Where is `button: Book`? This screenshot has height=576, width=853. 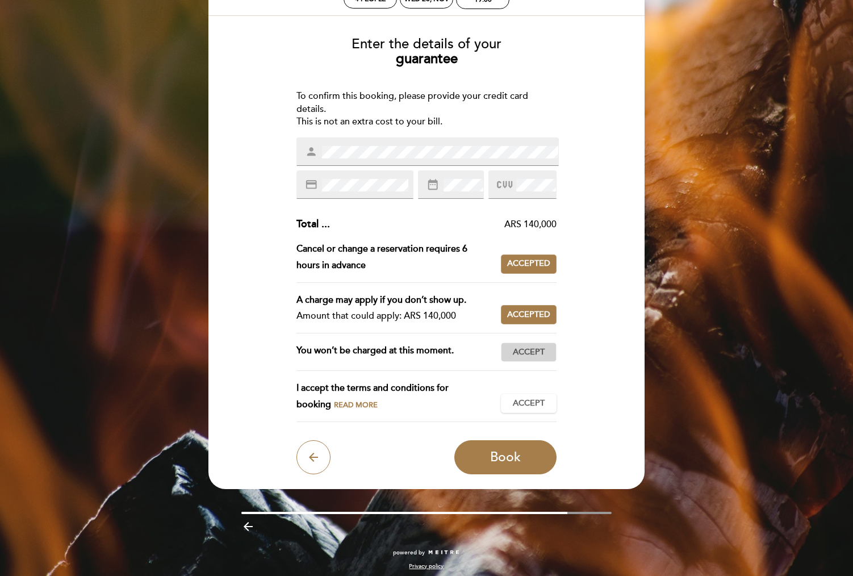 button: Book is located at coordinates (505, 457).